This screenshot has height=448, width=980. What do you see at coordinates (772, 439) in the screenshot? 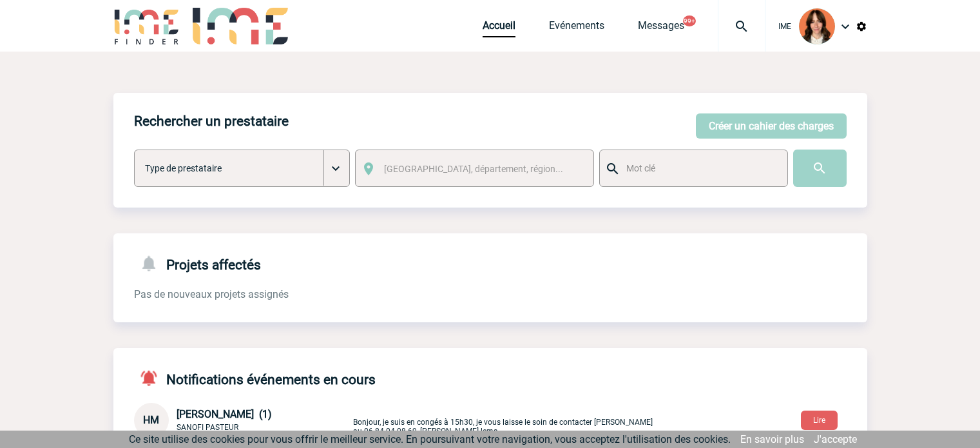
I see `a: En savoir plus` at bounding box center [772, 439].